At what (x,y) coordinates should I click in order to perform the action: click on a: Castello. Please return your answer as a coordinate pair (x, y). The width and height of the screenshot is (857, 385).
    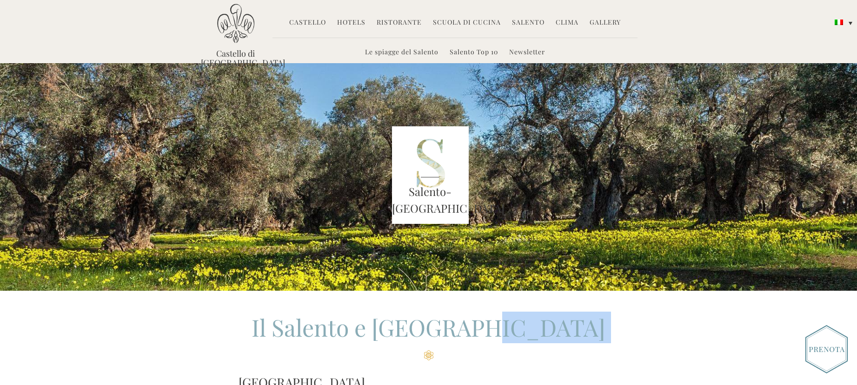
    Looking at the image, I should click on (307, 23).